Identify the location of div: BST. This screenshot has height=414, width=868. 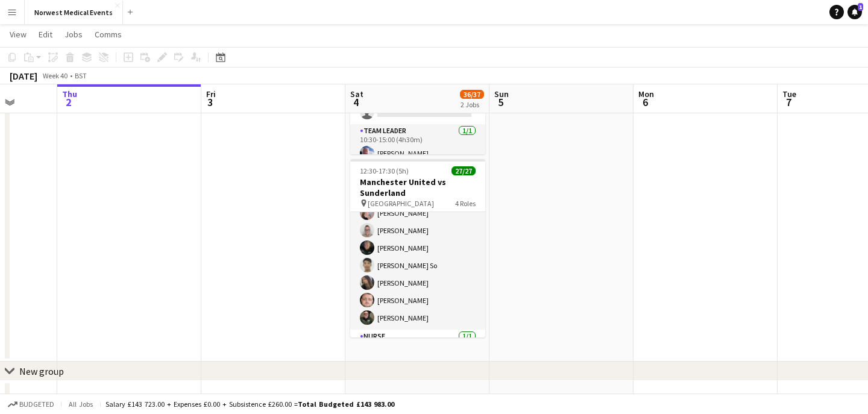
(81, 75).